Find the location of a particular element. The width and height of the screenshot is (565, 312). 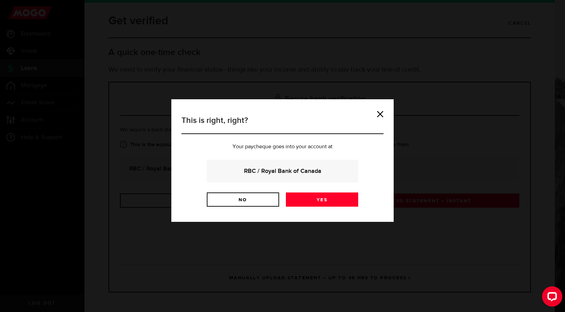

button: Open LiveChat chat widget is located at coordinates (16, 13).